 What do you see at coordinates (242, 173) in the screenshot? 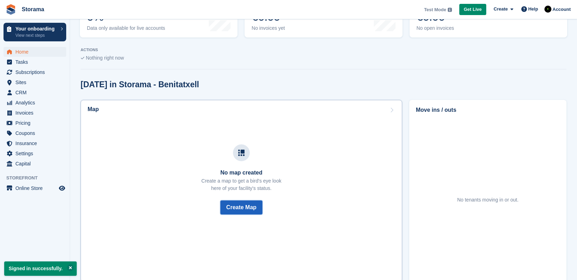
I see `h3: No map created` at bounding box center [242, 173].